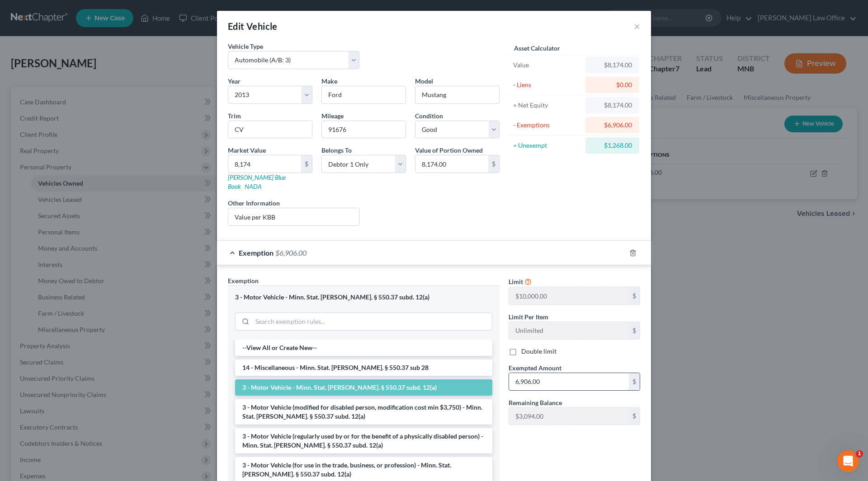  What do you see at coordinates (245, 46) in the screenshot?
I see `label: Vehicle Type` at bounding box center [245, 46].